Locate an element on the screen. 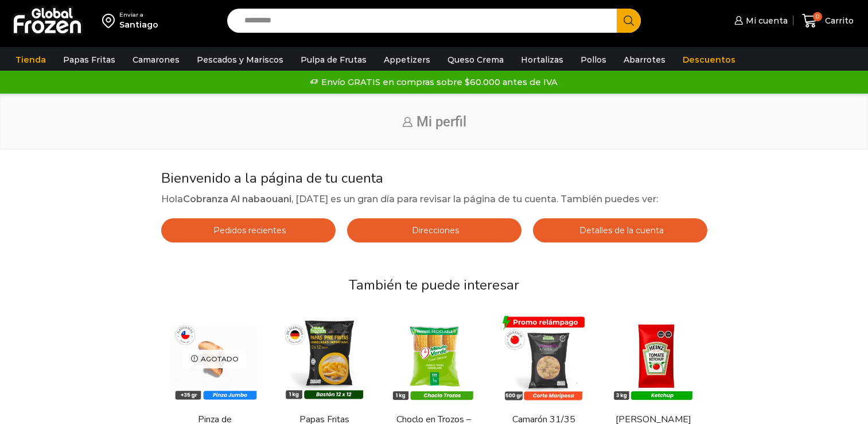 This screenshot has width=868, height=424. a: Descuentos is located at coordinates (709, 60).